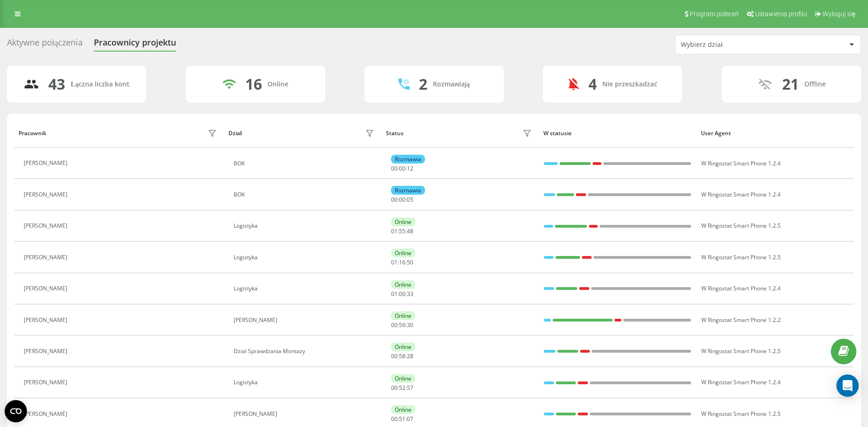 This screenshot has width=868, height=427. Describe the element at coordinates (253, 85) in the screenshot. I see `div: 16` at that location.